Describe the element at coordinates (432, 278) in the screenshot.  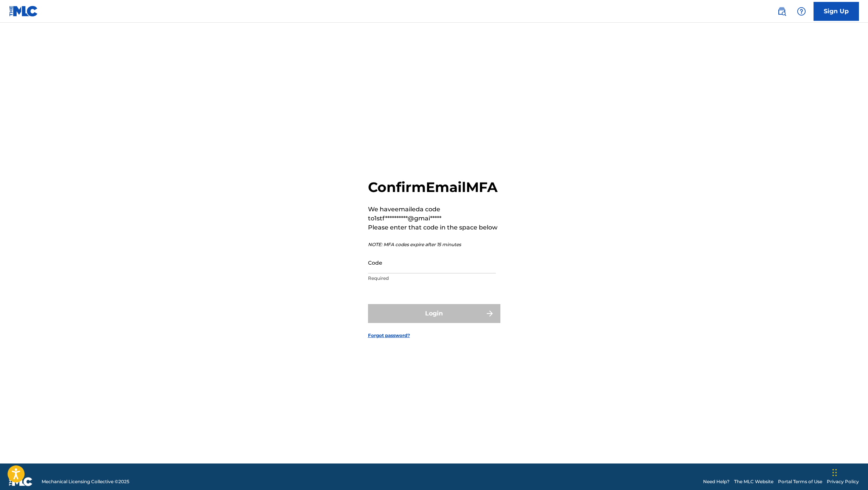
I see `p: Required` at that location.